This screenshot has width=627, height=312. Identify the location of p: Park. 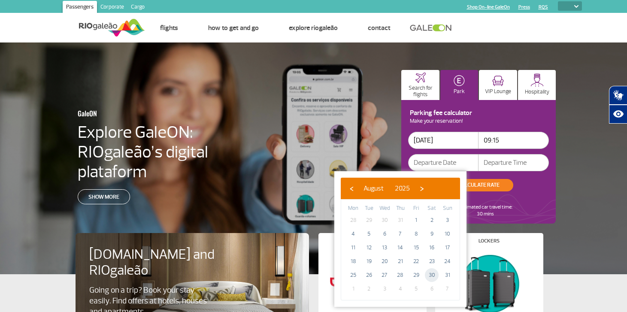
(459, 91).